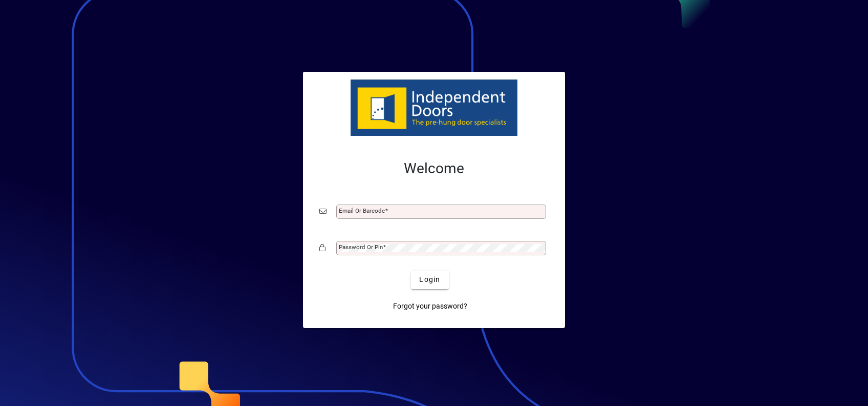 The width and height of the screenshot is (868, 406). Describe the element at coordinates (430, 279) in the screenshot. I see `button: Login` at that location.